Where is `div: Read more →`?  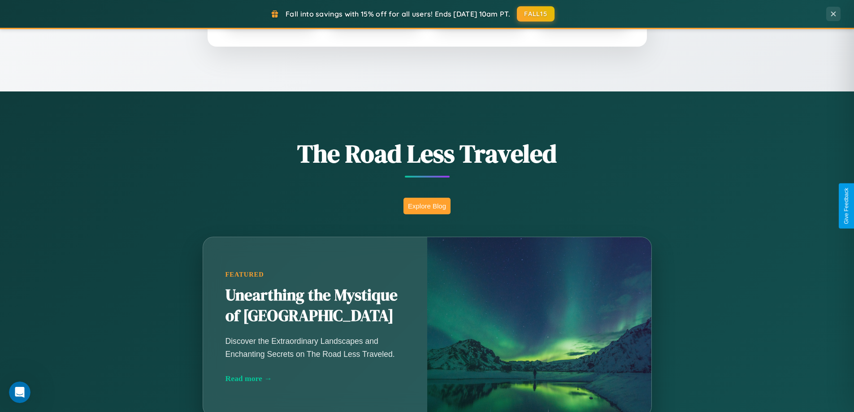
div: Read more → is located at coordinates (315, 378).